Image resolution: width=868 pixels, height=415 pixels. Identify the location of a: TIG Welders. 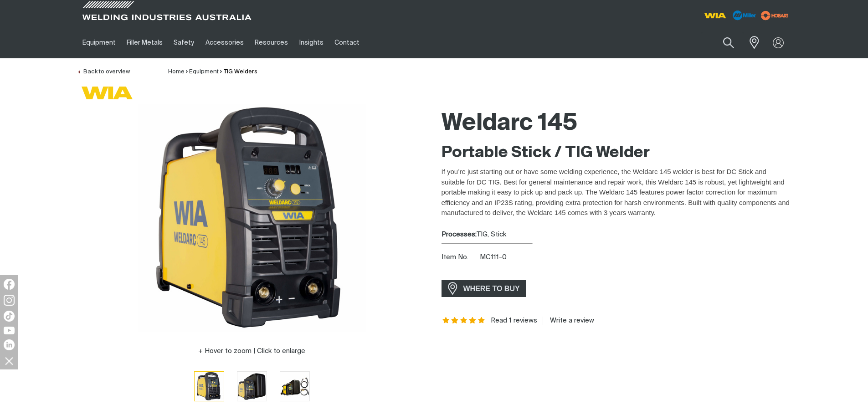
(241, 72).